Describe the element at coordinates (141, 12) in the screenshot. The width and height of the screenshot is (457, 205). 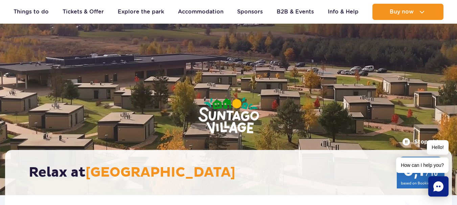
I see `a: Explore the park` at that location.